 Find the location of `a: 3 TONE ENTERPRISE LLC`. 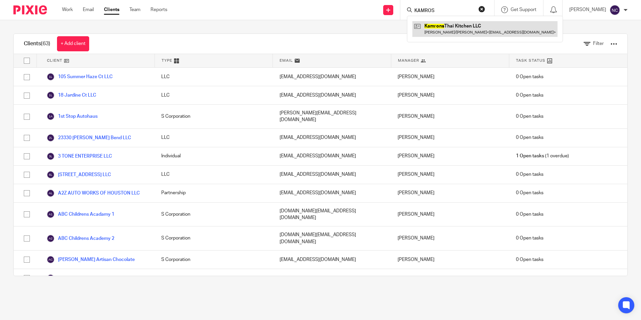

a: 3 TONE ENTERPRISE LLC is located at coordinates (79, 156).